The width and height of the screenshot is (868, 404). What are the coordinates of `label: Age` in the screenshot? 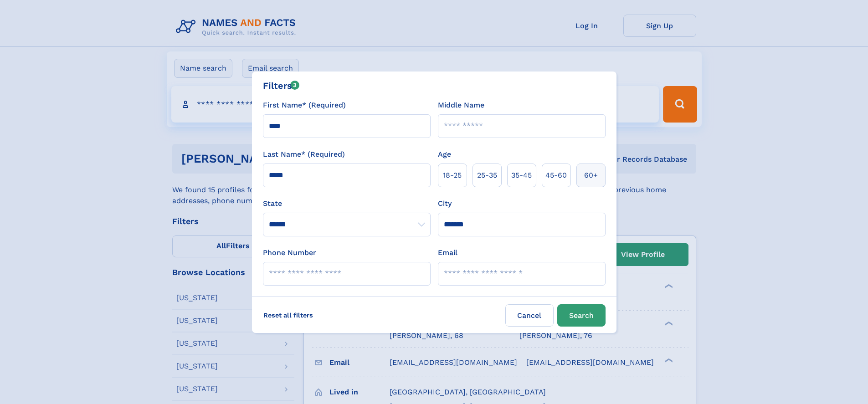 It's located at (444, 154).